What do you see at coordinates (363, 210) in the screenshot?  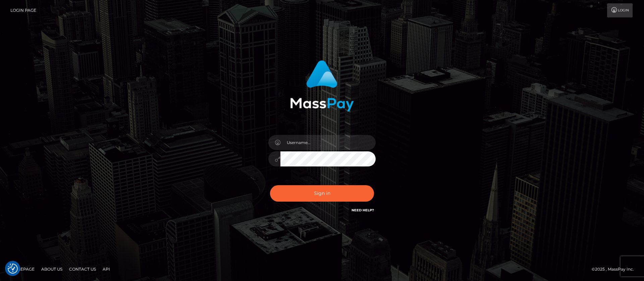 I see `a: Need Help?` at bounding box center [363, 210].